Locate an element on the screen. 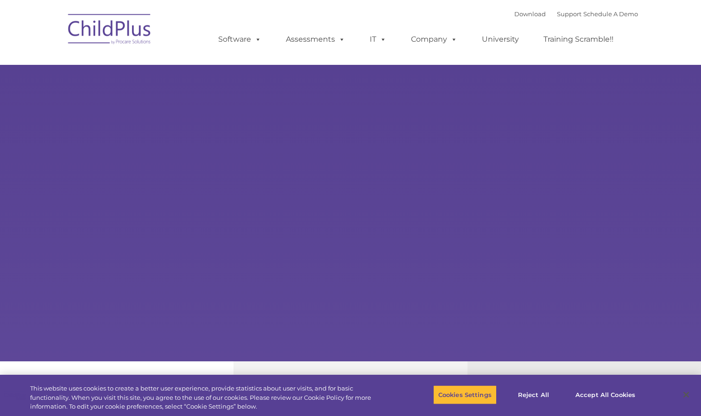  a: Schedule A Demo is located at coordinates (611, 14).